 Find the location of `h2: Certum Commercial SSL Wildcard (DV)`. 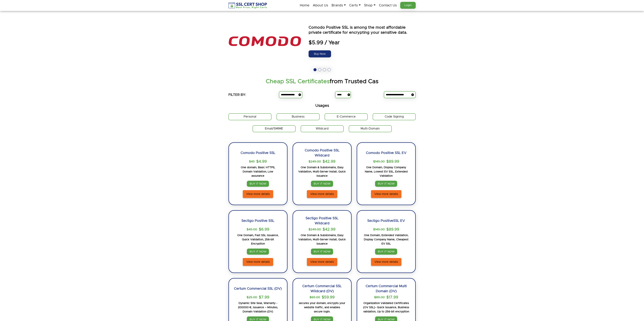

h2: Certum Commercial SSL Wildcard (DV) is located at coordinates (322, 289).